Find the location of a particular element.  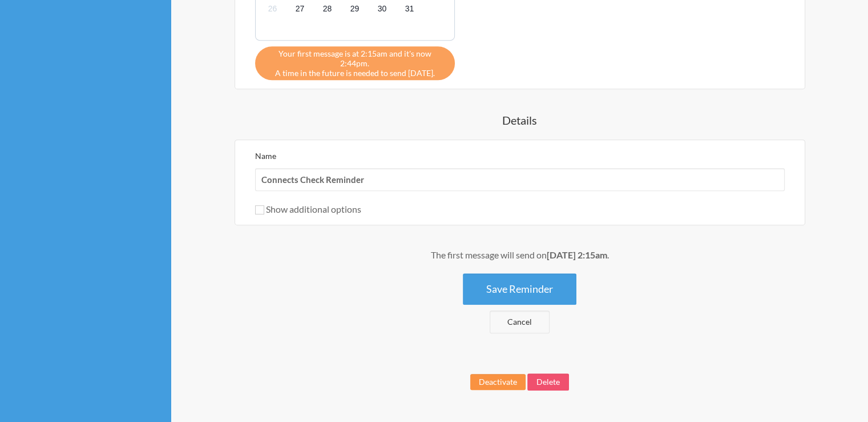

label: Show additional options is located at coordinates (308, 209).